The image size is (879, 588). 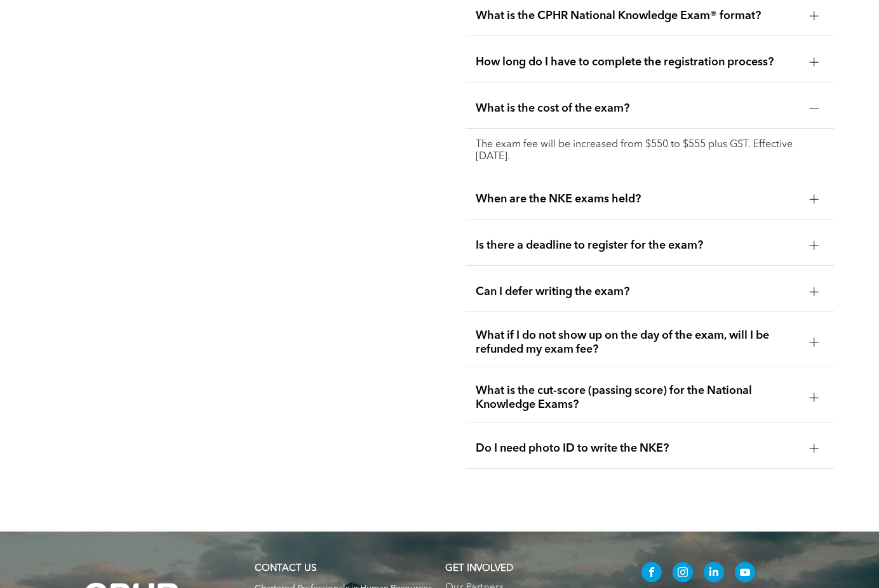 I want to click on a: linkedin, so click(x=714, y=574).